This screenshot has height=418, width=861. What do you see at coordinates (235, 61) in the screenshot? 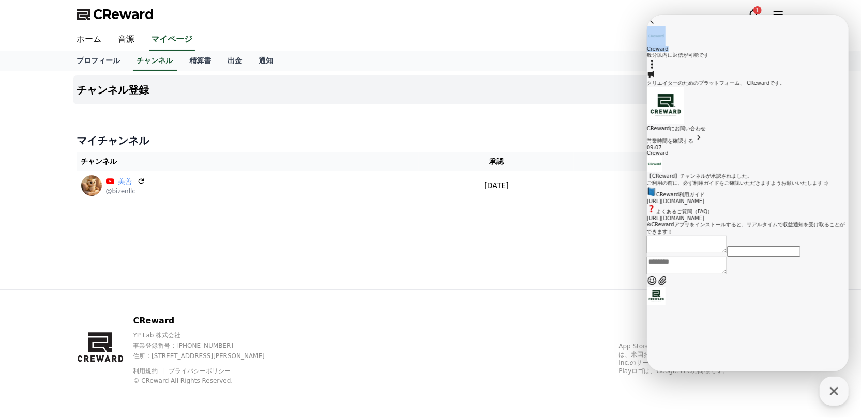
I see `a: 出金` at bounding box center [235, 61].